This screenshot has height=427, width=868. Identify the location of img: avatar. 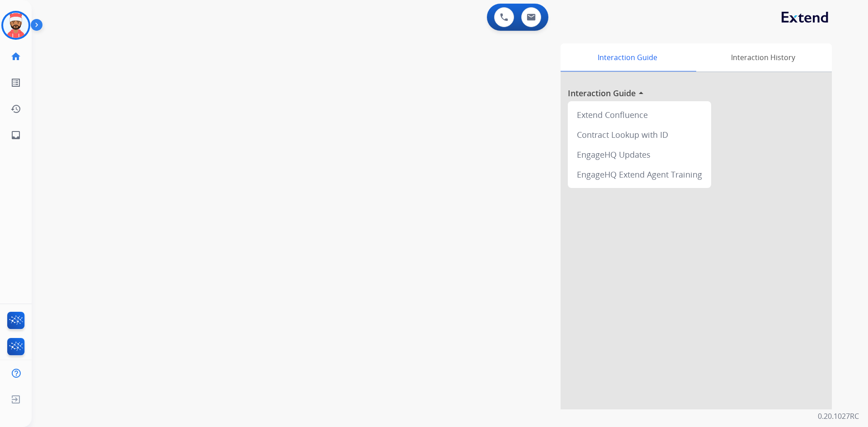
(16, 25).